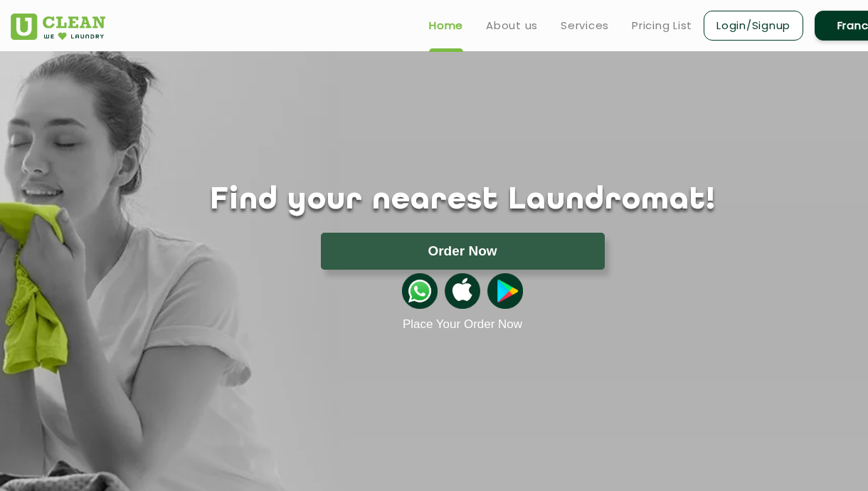 This screenshot has height=491, width=868. Describe the element at coordinates (58, 26) in the screenshot. I see `img: UClean Laundry and Dry Cleaning` at that location.